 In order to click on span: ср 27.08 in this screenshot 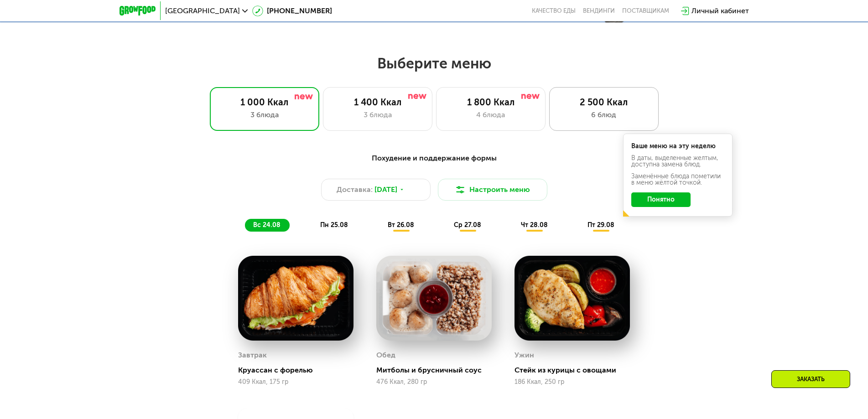, I will do `click(468, 224)`.